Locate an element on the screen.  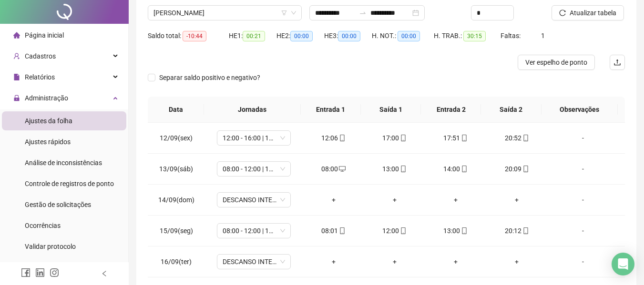
button: Ver espelho de ponto is located at coordinates (556, 63).